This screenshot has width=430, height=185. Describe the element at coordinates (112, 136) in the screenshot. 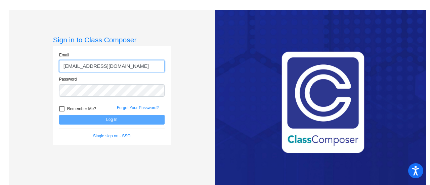

I see `a: Single sign on - SSO` at that location.